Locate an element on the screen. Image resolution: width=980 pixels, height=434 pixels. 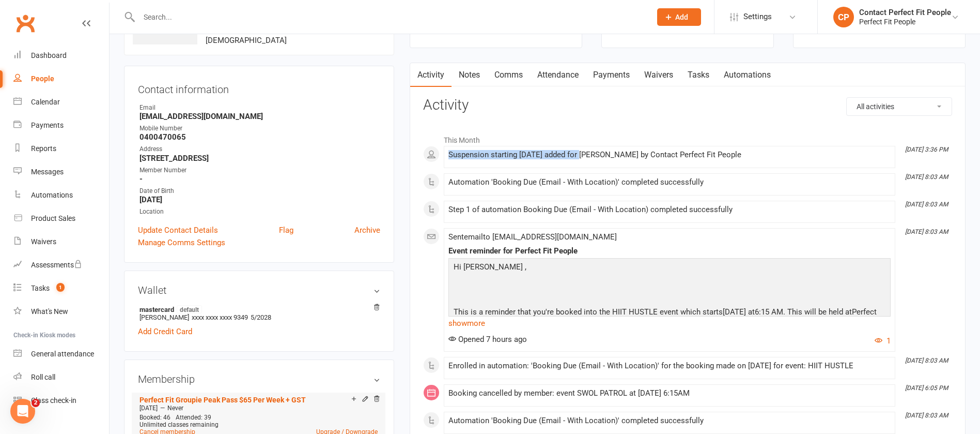
span: Unlimited classes remaining is located at coordinates (178, 425).